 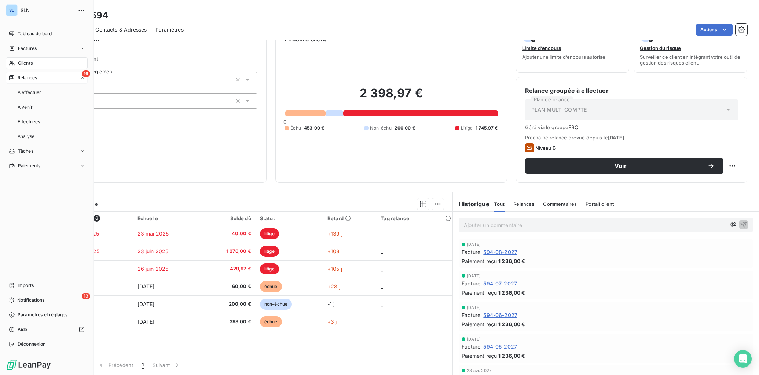 I want to click on span: Surveiller ce client en intégrant votre outil de gestion des risques client., so click(x=691, y=60).